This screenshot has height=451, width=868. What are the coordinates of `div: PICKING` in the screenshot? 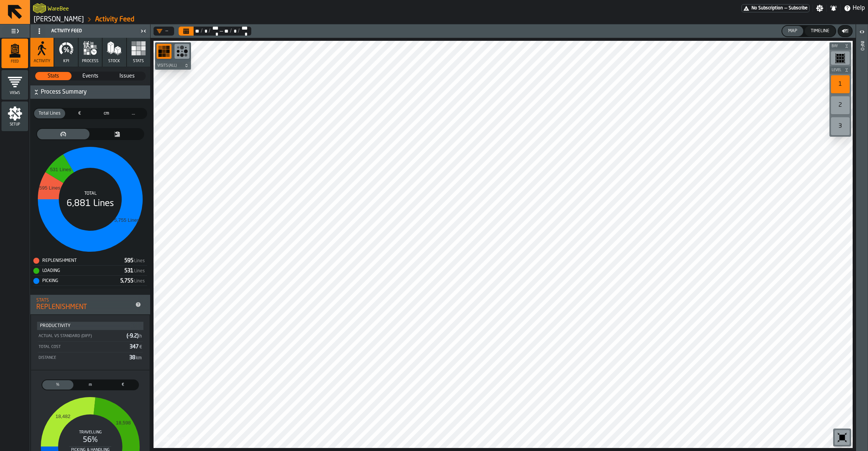 It's located at (77, 281).